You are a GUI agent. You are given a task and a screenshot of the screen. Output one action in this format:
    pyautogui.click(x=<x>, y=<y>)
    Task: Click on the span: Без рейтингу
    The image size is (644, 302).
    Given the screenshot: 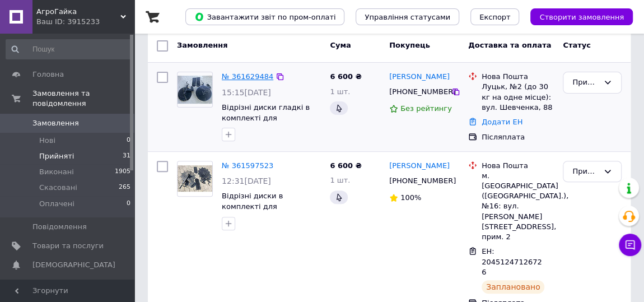 What is the action you would take?
    pyautogui.click(x=426, y=108)
    